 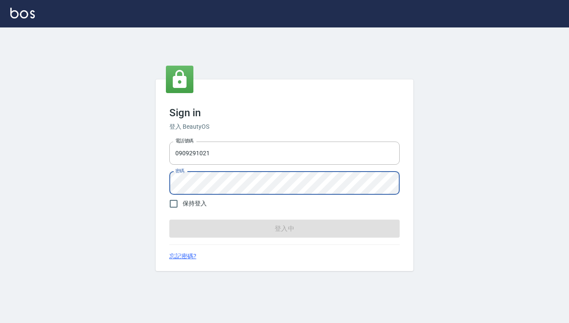 I want to click on a: 忘記密碼?, so click(x=183, y=256).